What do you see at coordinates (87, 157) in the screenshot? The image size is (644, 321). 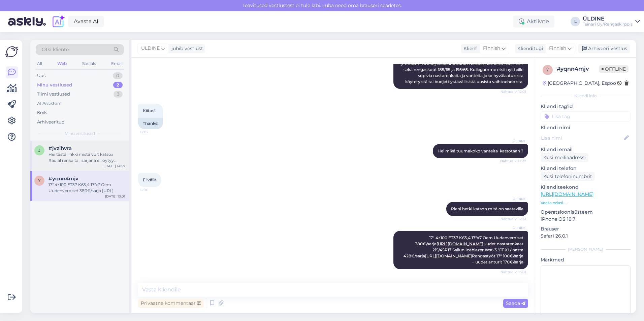 I see `div: Hei tästä linkki mistä voit katsoa Radial renkaita , sarjana ei löytyy mutta 2 kpl settejä on saa...` at bounding box center [87, 157].